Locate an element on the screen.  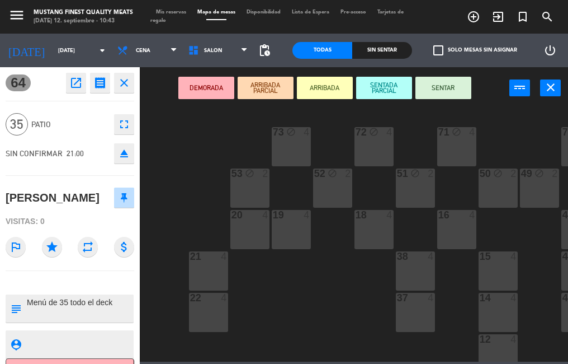
div: 72 is located at coordinates (356, 132).